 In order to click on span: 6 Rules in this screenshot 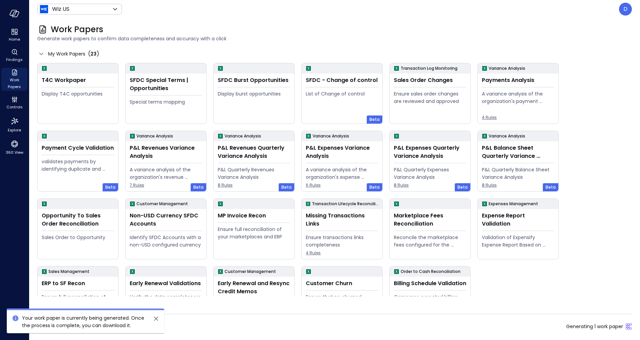, I will do `click(342, 185)`.